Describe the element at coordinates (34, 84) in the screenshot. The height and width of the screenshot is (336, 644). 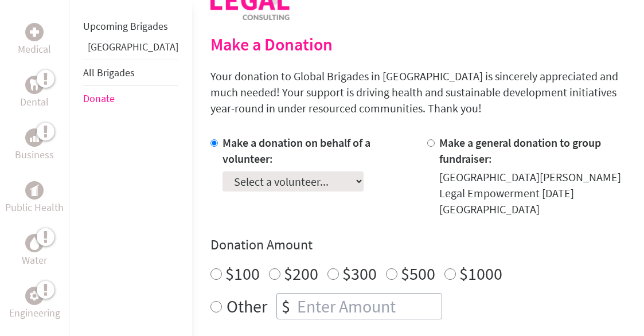
I see `img: Dental` at that location.